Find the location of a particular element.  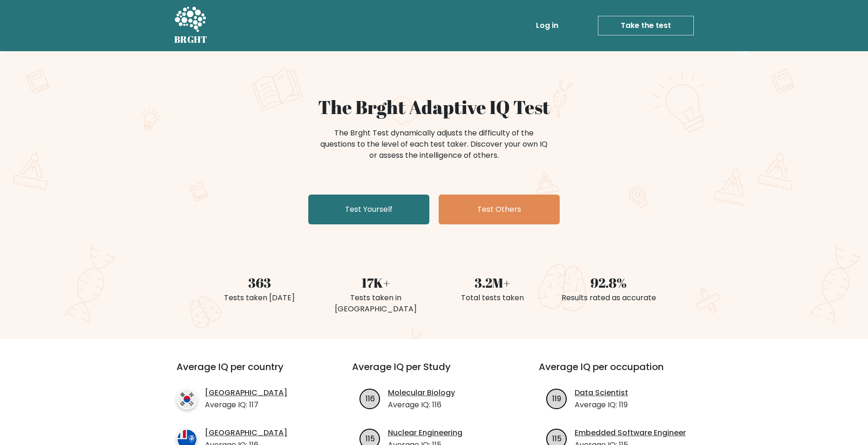

a: Embedded Software Engineer is located at coordinates (630, 433).